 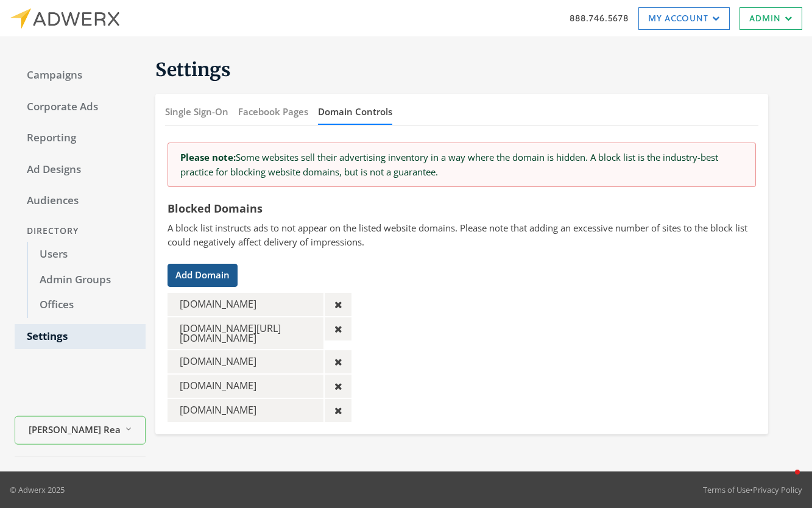 I want to click on p: A block list instructs ads to not appear on the listed website domains. Please note that adding a..., so click(x=462, y=235).